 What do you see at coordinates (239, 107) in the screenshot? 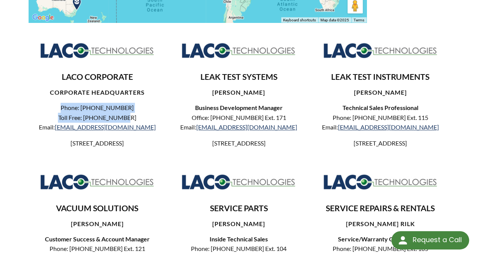
I see `strong: Business Development Manager` at bounding box center [239, 107].